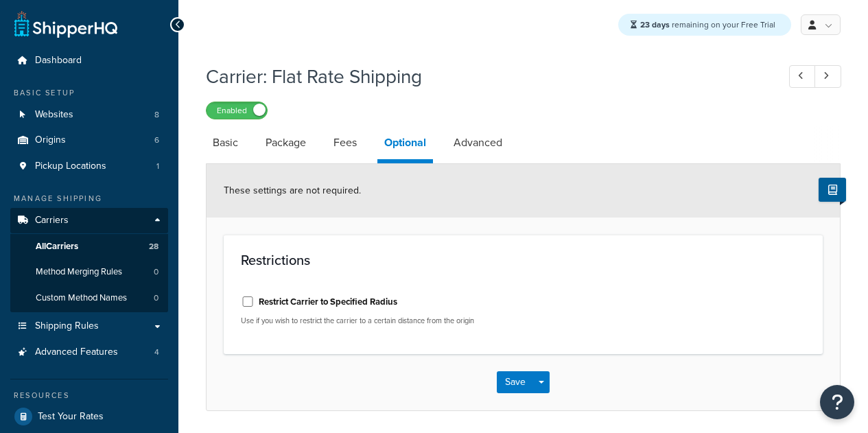  I want to click on li: Method Merging Rules, so click(89, 272).